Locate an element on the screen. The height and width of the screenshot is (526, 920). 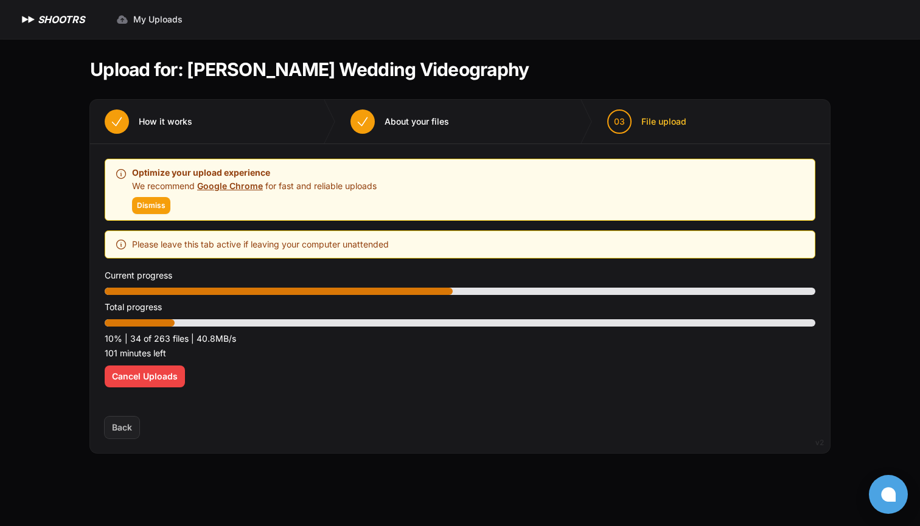
a: My Uploads is located at coordinates (149, 19).